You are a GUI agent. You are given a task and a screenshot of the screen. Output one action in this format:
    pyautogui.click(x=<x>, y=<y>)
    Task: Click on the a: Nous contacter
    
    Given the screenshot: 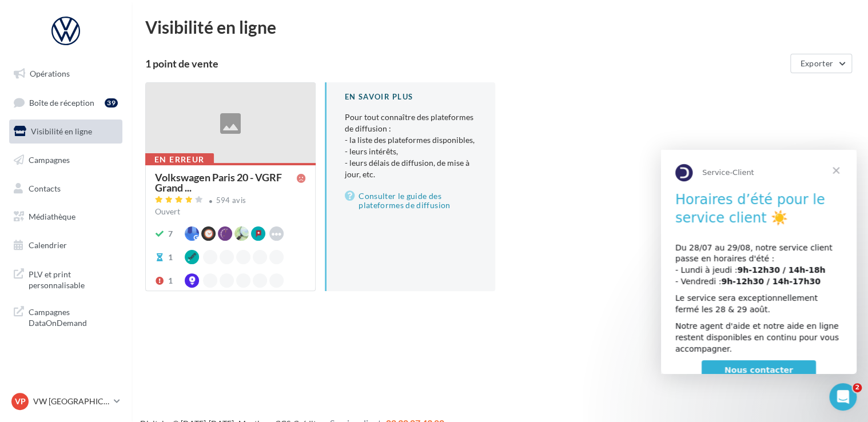 What is the action you would take?
    pyautogui.click(x=98, y=220)
    